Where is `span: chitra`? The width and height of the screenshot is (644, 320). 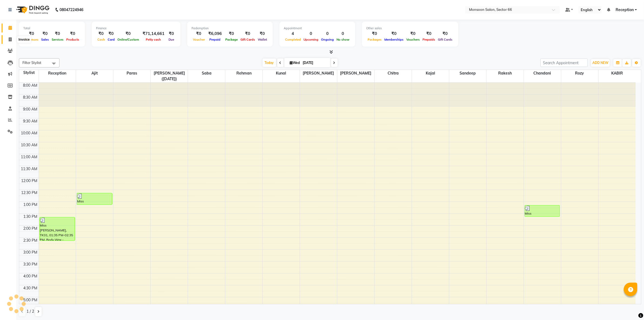 span: chitra is located at coordinates (393, 73).